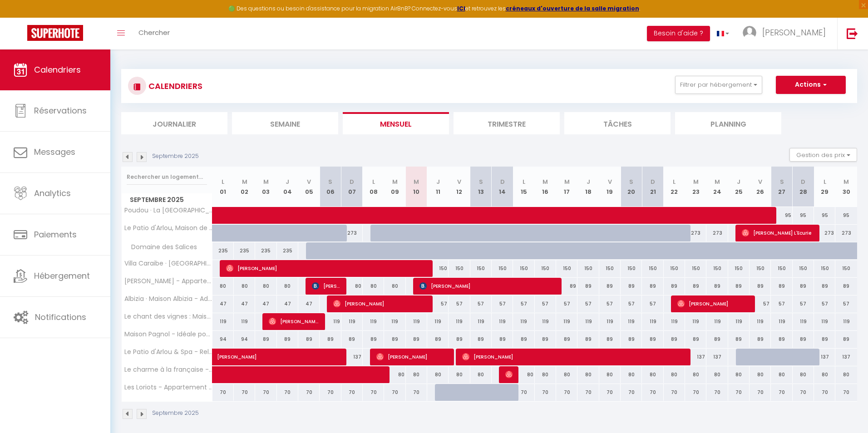  I want to click on span: Le charme à la française - Appartement 4 pers, so click(168, 369).